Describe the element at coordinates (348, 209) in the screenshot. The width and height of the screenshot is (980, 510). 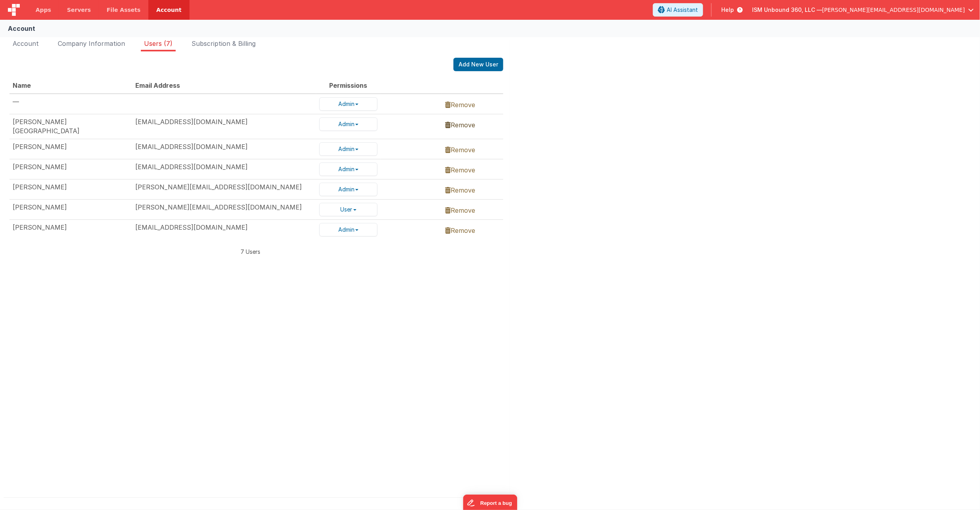
I see `button: User` at that location.